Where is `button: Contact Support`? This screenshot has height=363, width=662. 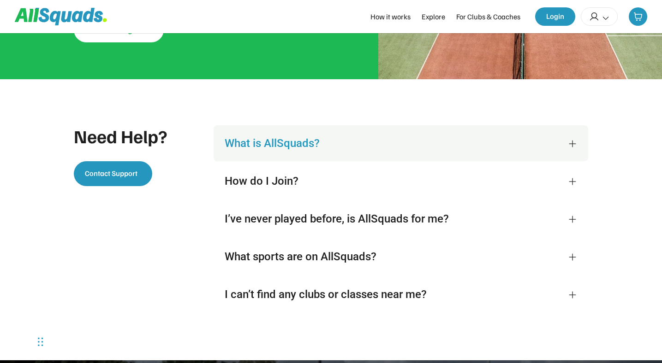
button: Contact Support is located at coordinates (113, 174).